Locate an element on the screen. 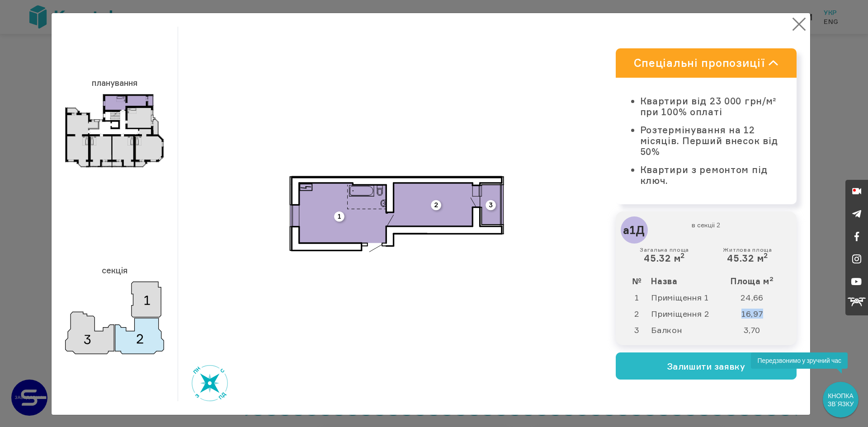 This screenshot has width=868, height=427. td: Балкон is located at coordinates (687, 330).